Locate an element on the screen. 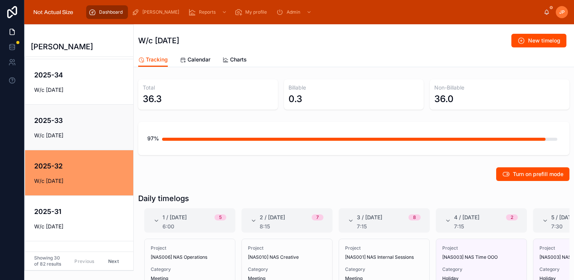 The width and height of the screenshot is (574, 280). a: Dashboard is located at coordinates (107, 12).